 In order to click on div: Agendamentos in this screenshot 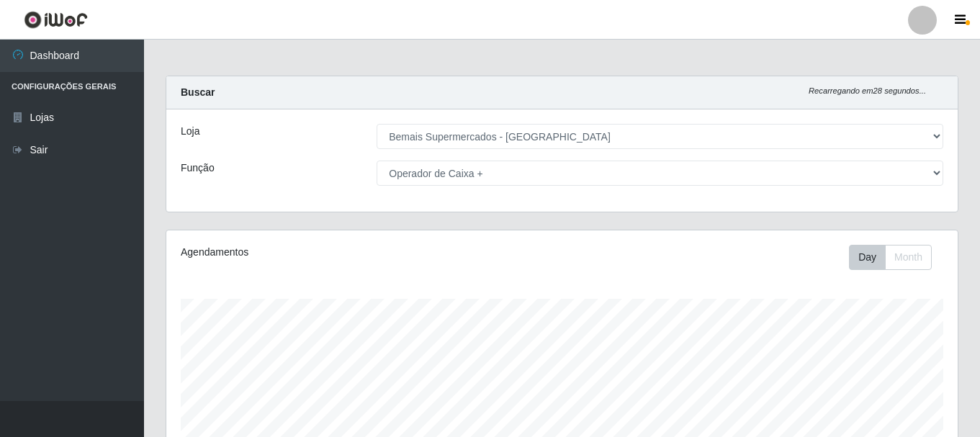, I will do `click(334, 252)`.